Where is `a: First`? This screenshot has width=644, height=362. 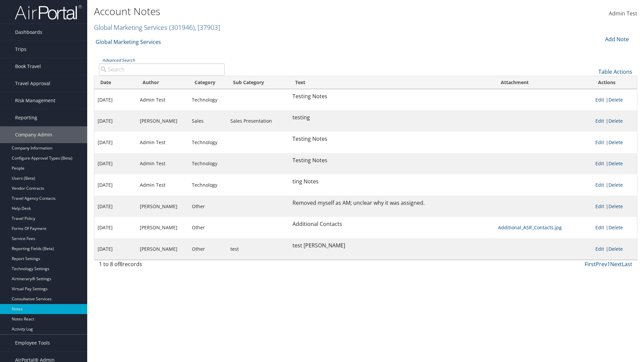 a: First is located at coordinates (590, 264).